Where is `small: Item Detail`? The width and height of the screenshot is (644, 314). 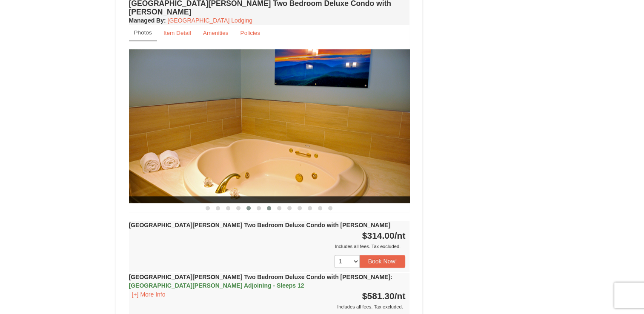 small: Item Detail is located at coordinates (177, 33).